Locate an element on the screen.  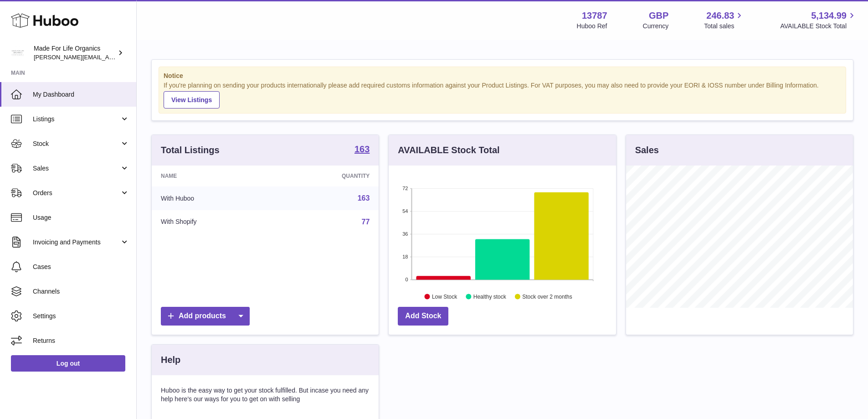
h3: Sales is located at coordinates (647, 150).